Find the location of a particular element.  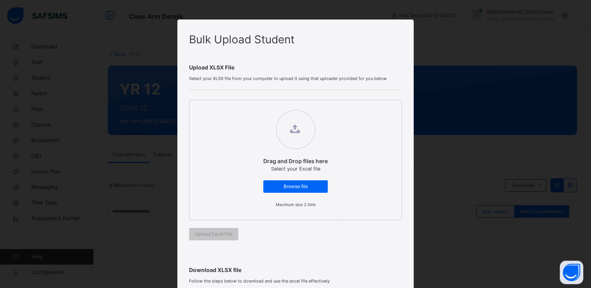

small: Maximum size 2.5mb is located at coordinates (295, 205).